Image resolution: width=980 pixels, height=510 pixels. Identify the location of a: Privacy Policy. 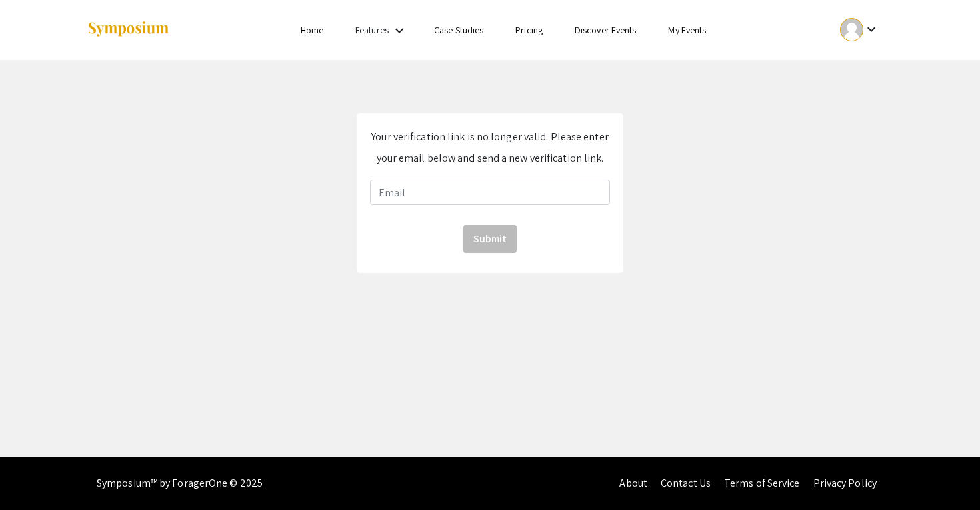
(845, 483).